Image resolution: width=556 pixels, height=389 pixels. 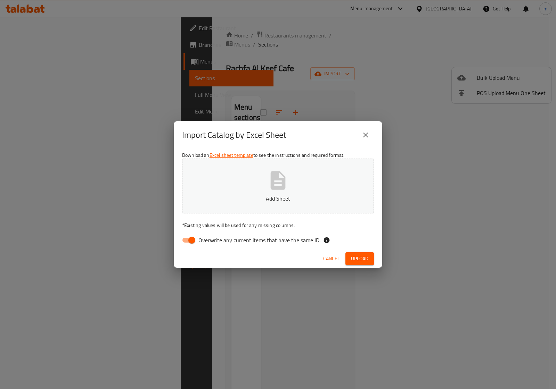 I want to click on button: Upload, so click(x=360, y=259).